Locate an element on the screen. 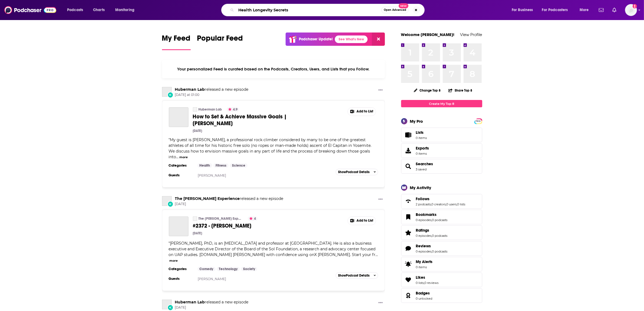 The image size is (644, 311). span: Follows is located at coordinates (442, 201).